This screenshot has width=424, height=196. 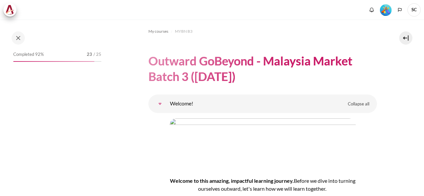 What do you see at coordinates (295, 181) in the screenshot?
I see `span: B` at bounding box center [295, 181].